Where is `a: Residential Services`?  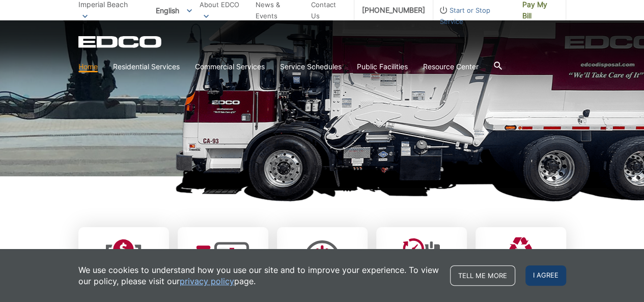
a: Residential Services is located at coordinates (146, 67).